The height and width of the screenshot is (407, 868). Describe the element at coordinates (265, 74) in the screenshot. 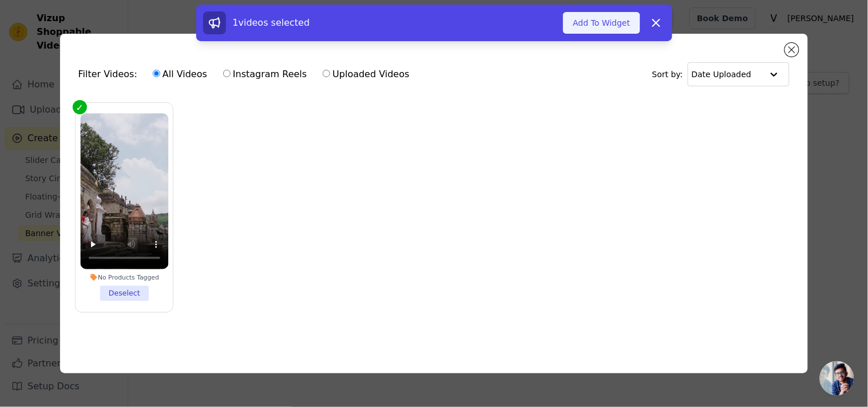

I see `label: Instagram Reels` at that location.